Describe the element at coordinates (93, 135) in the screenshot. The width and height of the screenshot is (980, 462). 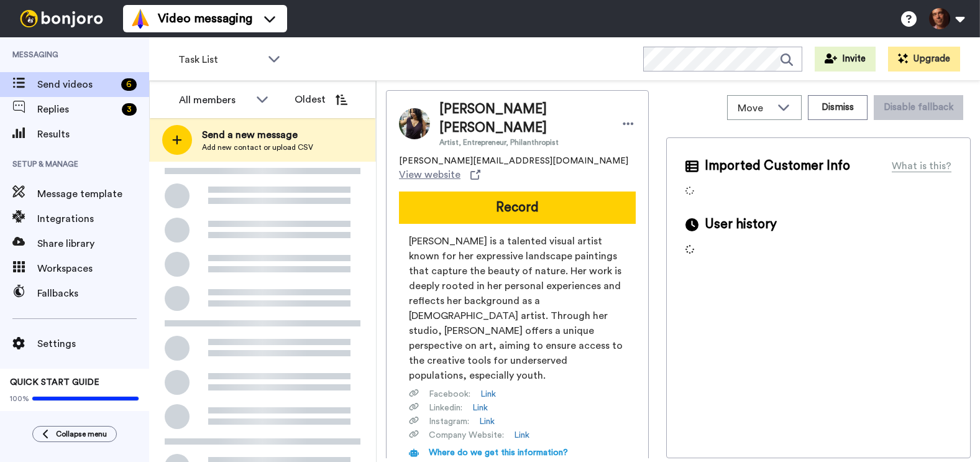
I see `span: Results` at that location.